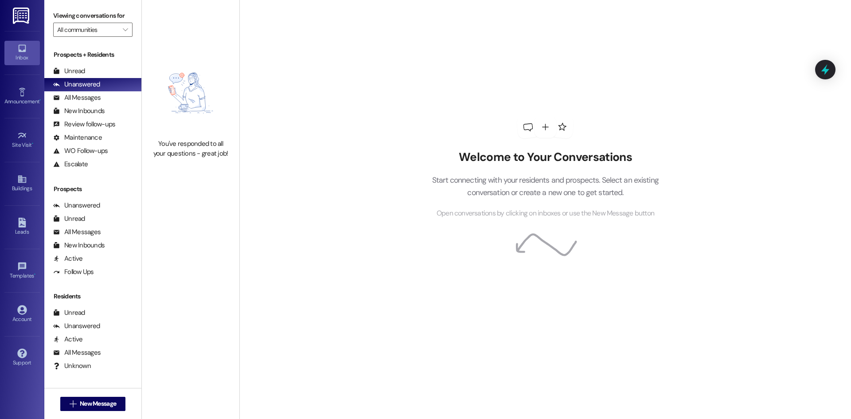  What do you see at coordinates (93, 404) in the screenshot?
I see `button: New Message` at bounding box center [93, 404].